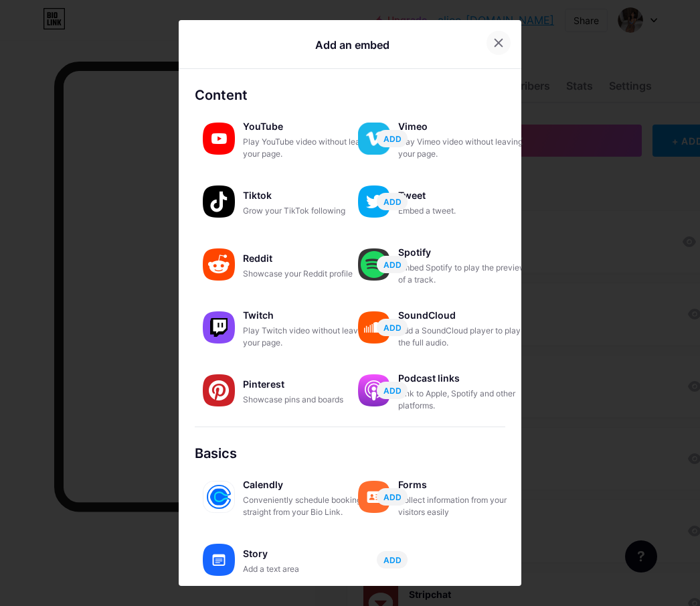  What do you see at coordinates (310, 384) in the screenshot?
I see `div: Pinterest` at bounding box center [310, 384].